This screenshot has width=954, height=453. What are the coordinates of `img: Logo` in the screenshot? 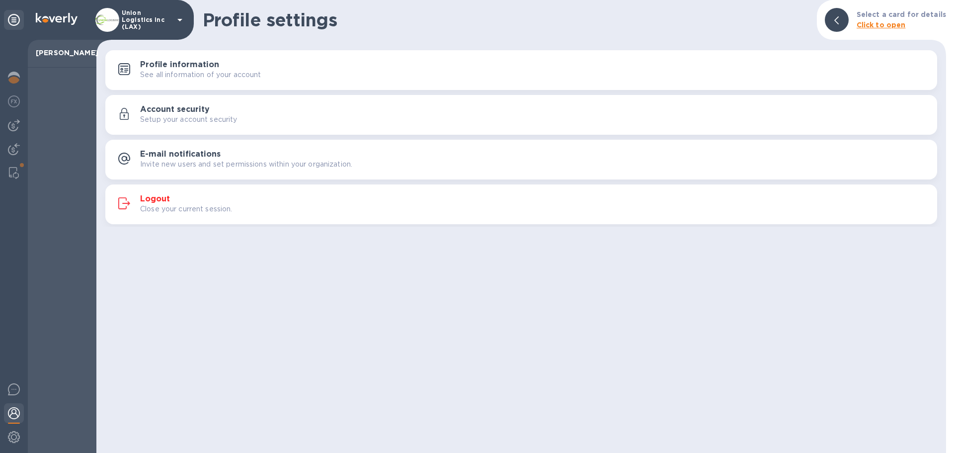 It's located at (57, 19).